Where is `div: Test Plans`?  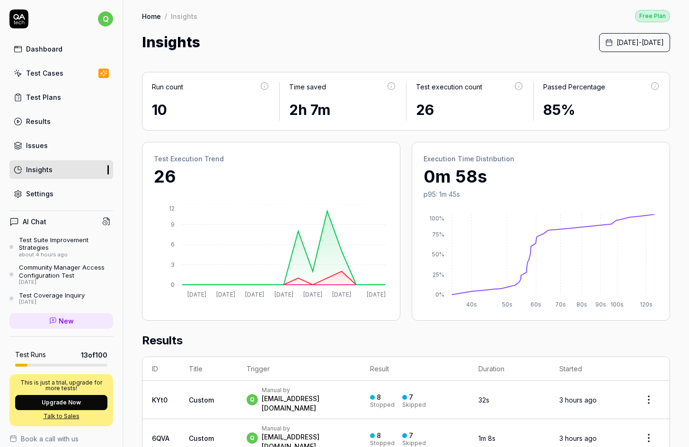 div: Test Plans is located at coordinates (44, 97).